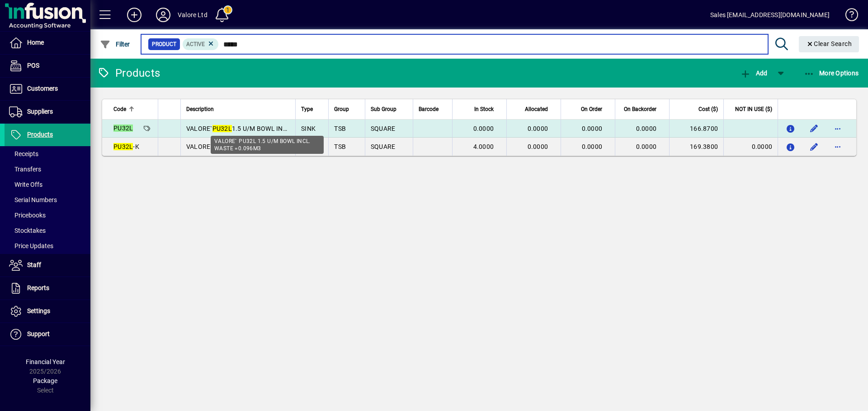  What do you see at coordinates (200, 109) in the screenshot?
I see `span: Description` at bounding box center [200, 109].